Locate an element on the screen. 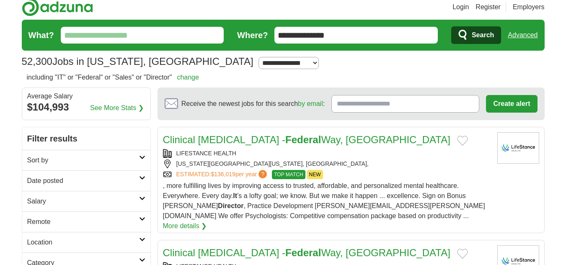 The height and width of the screenshot is (265, 566). a: Login is located at coordinates (461, 7).